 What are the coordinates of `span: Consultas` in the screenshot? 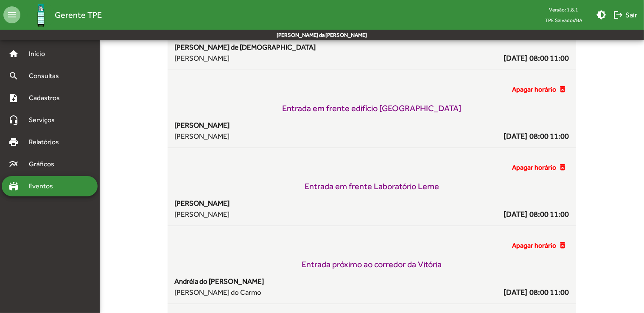 It's located at (47, 76).